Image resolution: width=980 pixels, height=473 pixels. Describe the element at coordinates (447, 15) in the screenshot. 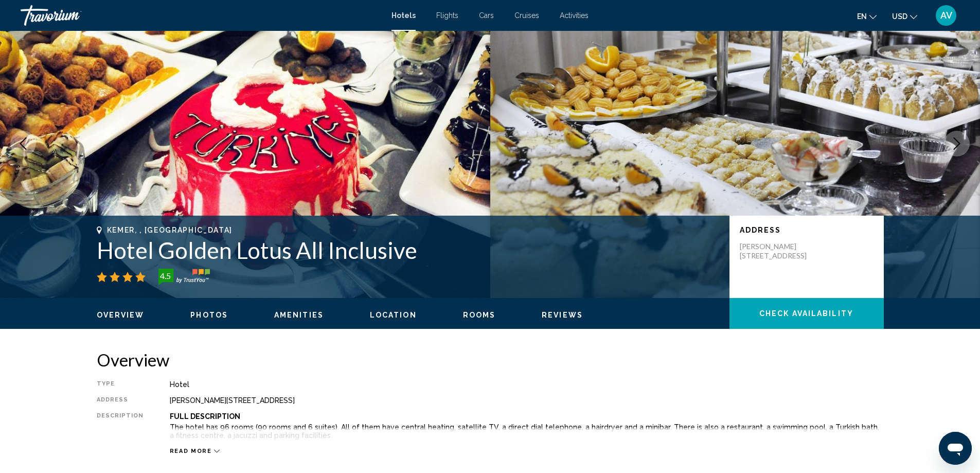

I see `a: Flights` at that location.